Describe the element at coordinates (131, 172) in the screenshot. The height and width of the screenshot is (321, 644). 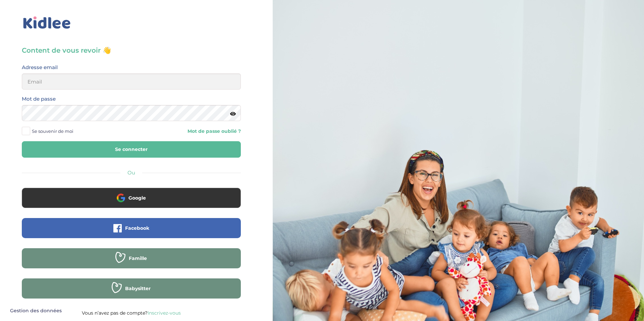
I see `span: Ou` at that location.